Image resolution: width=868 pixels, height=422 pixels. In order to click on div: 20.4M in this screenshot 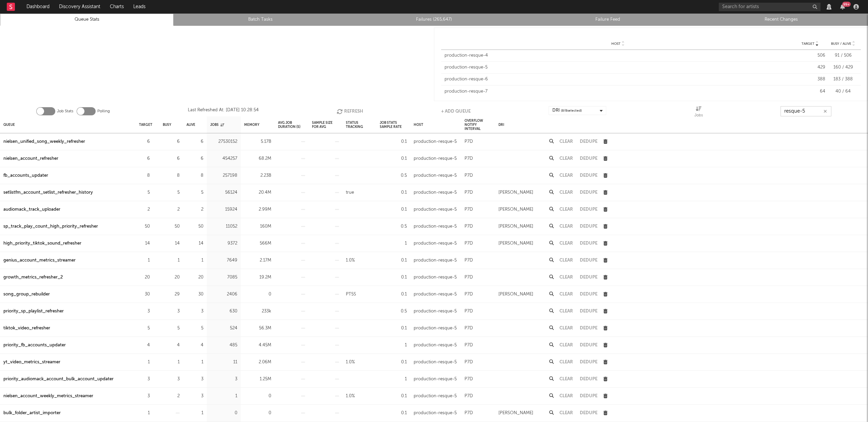, I will do `click(258, 193)`.